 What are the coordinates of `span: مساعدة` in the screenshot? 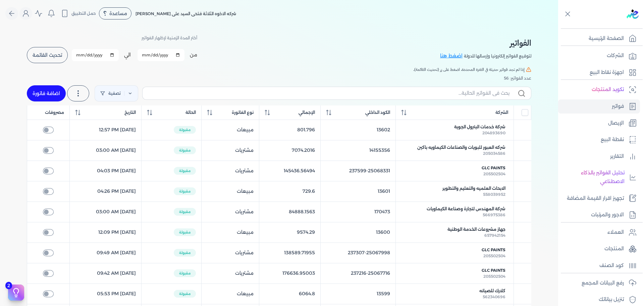 It's located at (118, 14).